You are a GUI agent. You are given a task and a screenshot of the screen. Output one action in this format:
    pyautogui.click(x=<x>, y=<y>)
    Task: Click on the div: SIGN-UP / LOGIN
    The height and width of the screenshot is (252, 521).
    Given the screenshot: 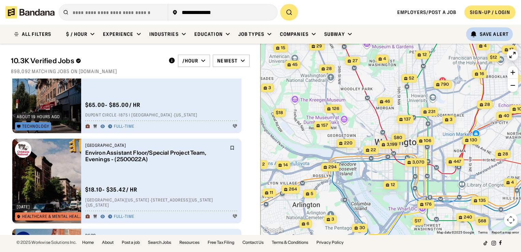 What is the action you would take?
    pyautogui.click(x=490, y=12)
    